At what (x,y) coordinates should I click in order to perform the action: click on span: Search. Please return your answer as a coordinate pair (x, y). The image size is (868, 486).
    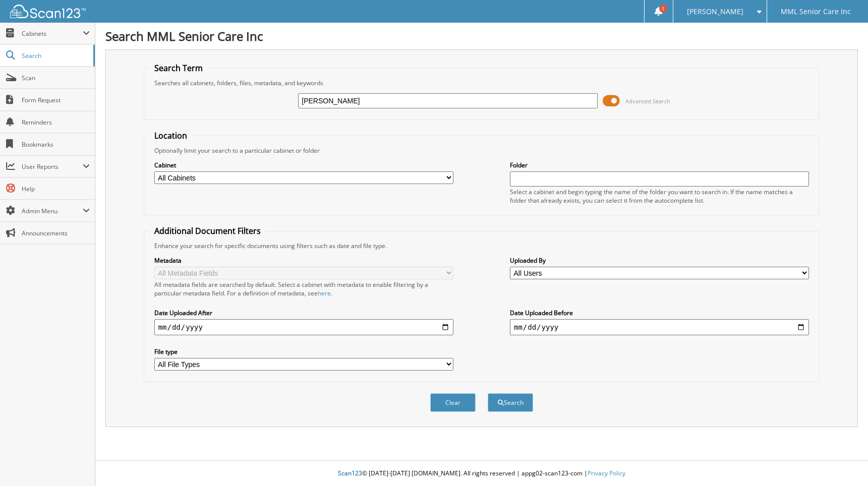
    Looking at the image, I should click on (55, 56).